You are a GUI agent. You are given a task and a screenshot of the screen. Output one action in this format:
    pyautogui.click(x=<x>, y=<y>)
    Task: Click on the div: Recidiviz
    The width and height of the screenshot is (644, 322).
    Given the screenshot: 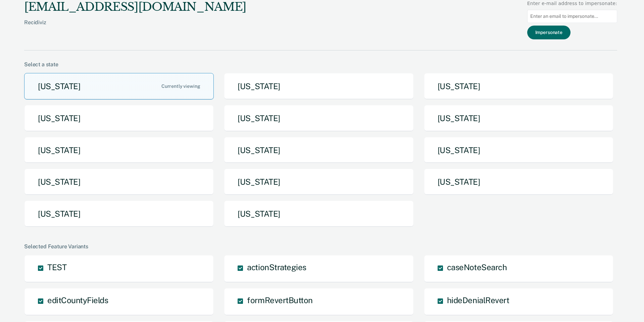 What is the action you would take?
    pyautogui.click(x=135, y=28)
    